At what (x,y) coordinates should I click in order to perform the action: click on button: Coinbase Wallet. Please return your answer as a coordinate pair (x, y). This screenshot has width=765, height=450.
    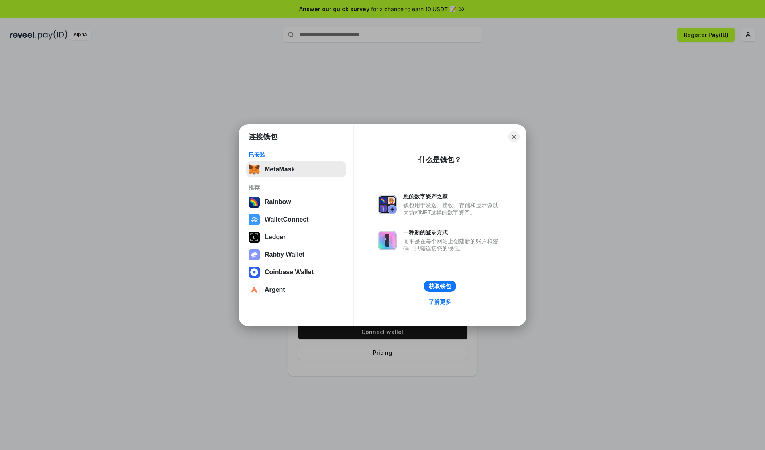
    Looking at the image, I should click on (296, 272).